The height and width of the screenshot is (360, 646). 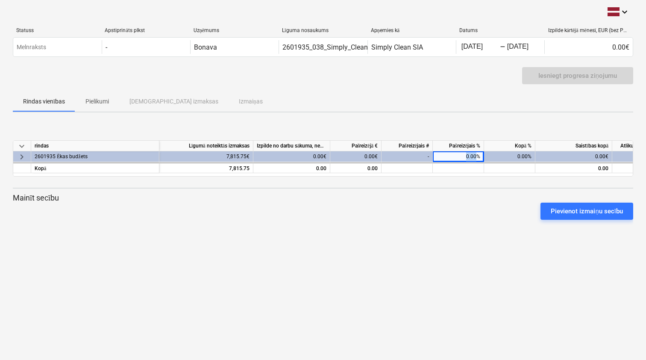 What do you see at coordinates (145, 30) in the screenshot?
I see `div: Apstiprināts plkst` at bounding box center [145, 30].